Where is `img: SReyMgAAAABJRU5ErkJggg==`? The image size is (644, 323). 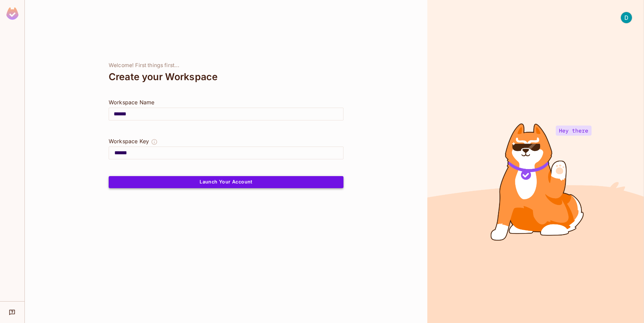
img: SReyMgAAAABJRU5ErkJggg== is located at coordinates (12, 13).